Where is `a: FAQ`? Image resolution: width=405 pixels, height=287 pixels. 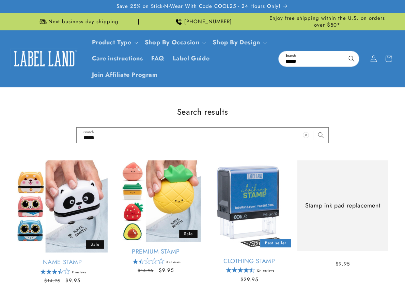 a: FAQ is located at coordinates (158, 58).